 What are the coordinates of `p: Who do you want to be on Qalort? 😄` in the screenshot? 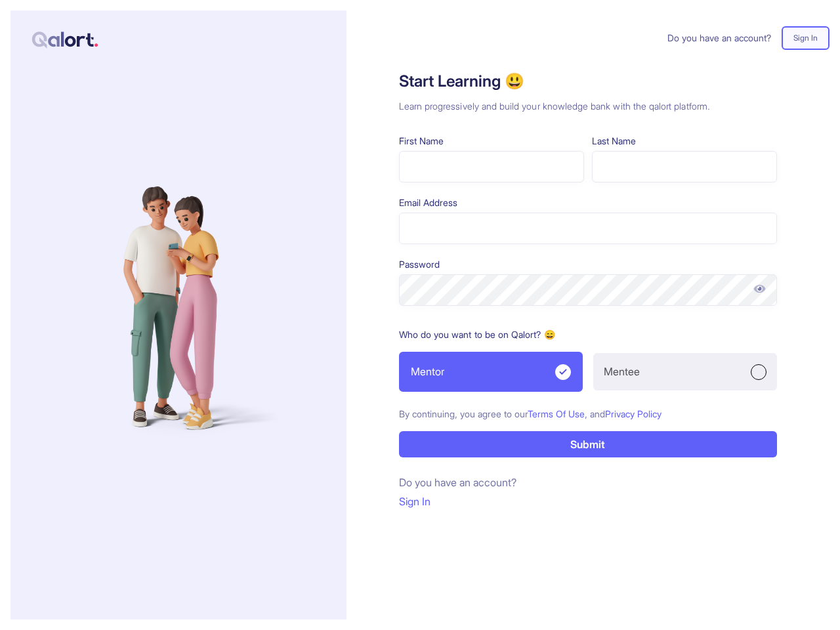 It's located at (588, 335).